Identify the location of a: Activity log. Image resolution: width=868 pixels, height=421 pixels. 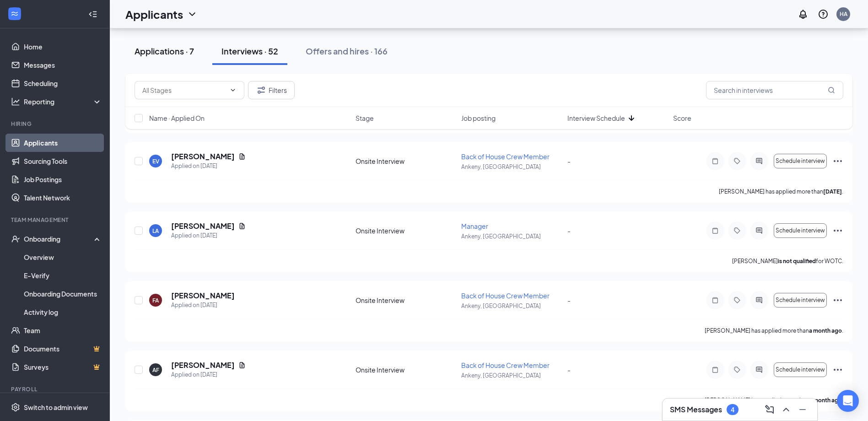
(63, 312).